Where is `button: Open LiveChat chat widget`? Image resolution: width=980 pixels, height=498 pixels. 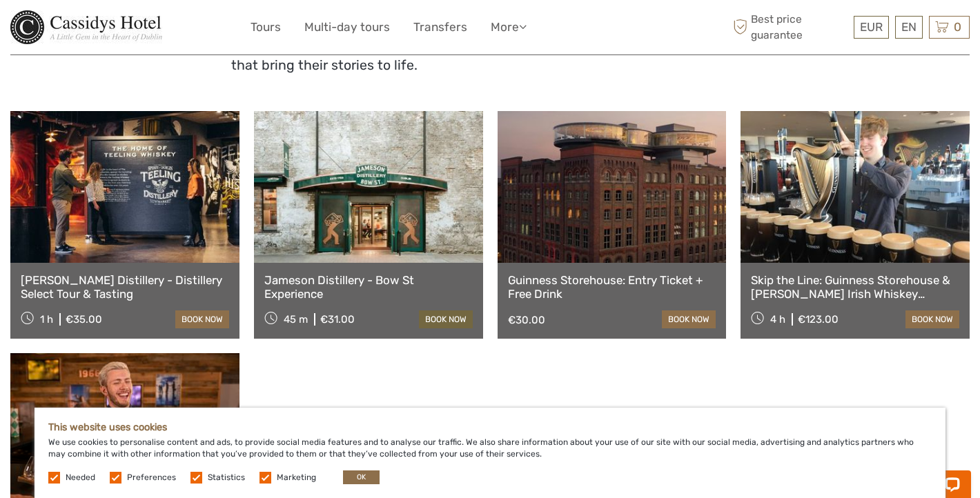 button: Open LiveChat chat widget is located at coordinates (167, 30).